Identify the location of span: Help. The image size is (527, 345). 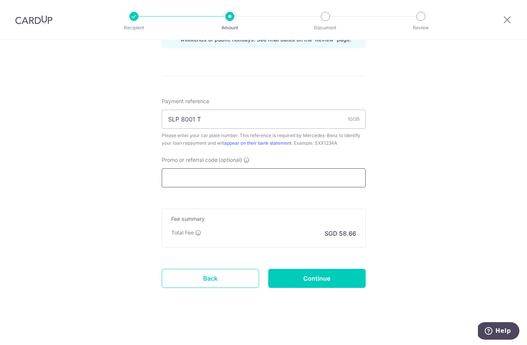
(25, 9).